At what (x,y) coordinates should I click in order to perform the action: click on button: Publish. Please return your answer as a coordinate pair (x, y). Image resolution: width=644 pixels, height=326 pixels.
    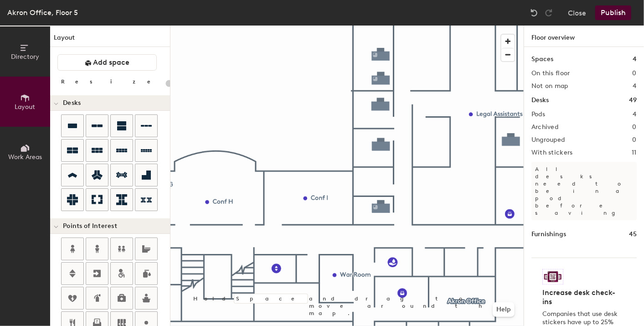
    Looking at the image, I should click on (613, 13).